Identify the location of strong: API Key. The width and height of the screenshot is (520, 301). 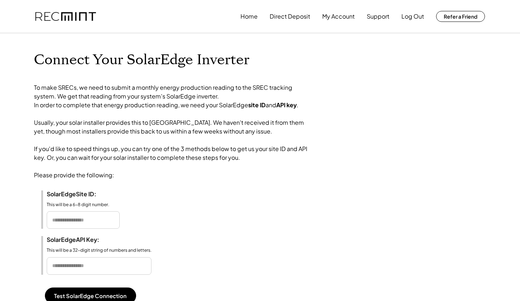
(87, 240).